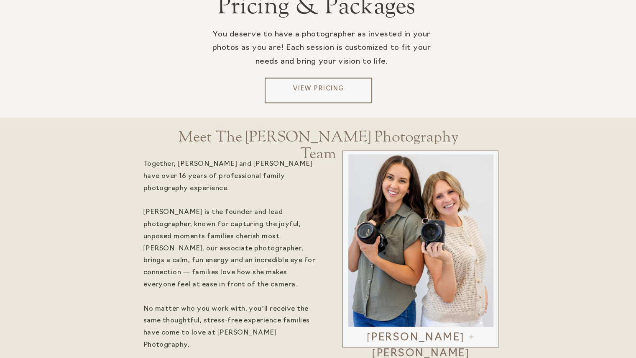 The width and height of the screenshot is (636, 358). Describe the element at coordinates (318, 91) in the screenshot. I see `a: View Pricing` at that location.